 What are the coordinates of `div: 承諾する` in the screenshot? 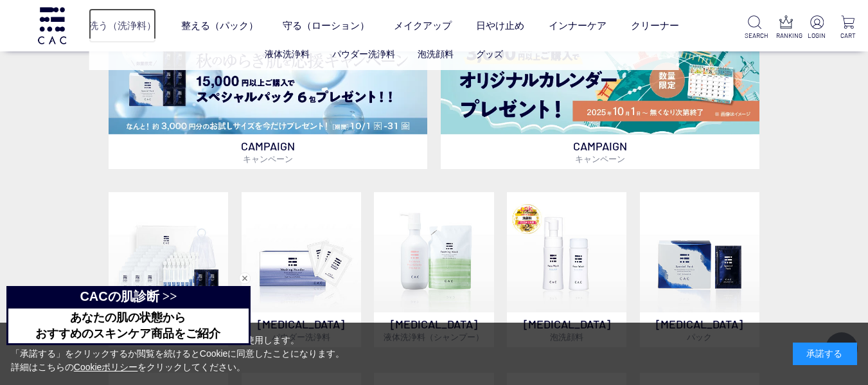 It's located at (825, 354).